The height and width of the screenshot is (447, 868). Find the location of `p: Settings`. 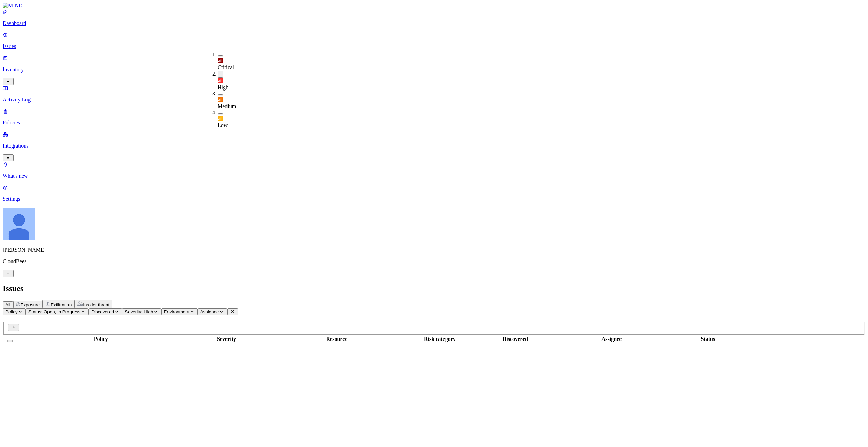

p: Settings is located at coordinates (434, 199).